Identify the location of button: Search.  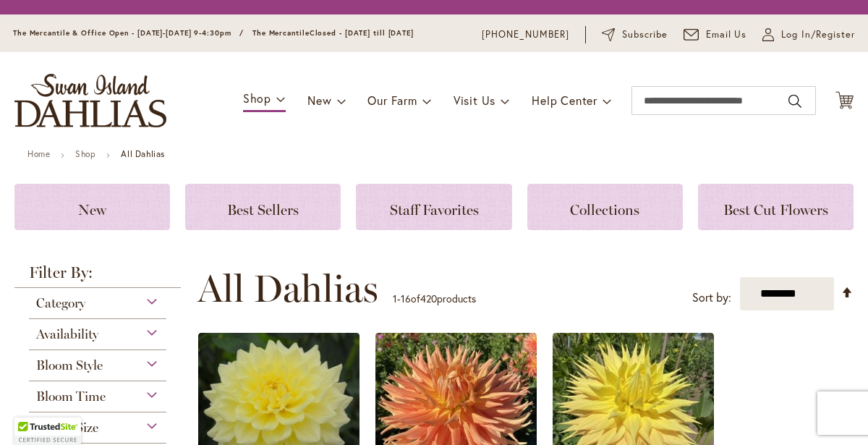
(795, 101).